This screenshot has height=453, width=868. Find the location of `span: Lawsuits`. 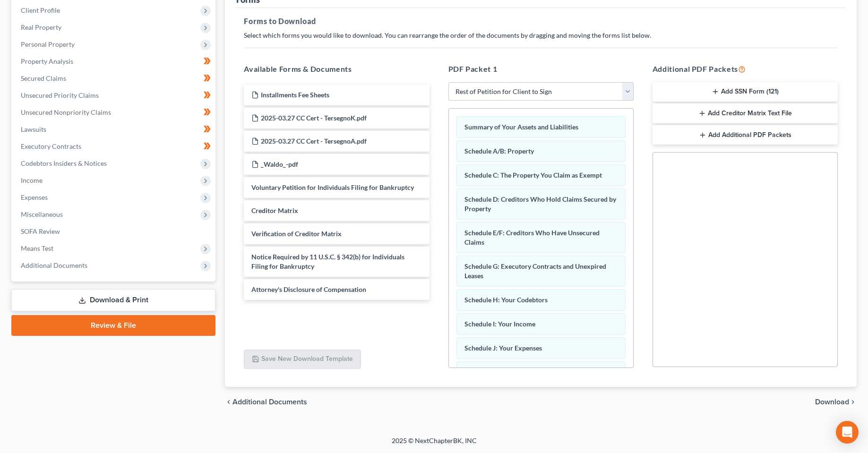

span: Lawsuits is located at coordinates (33, 129).